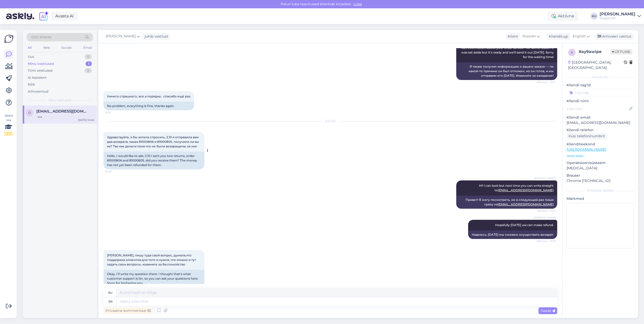 Image resolution: width=644 pixels, height=324 pixels. What do you see at coordinates (598, 109) in the screenshot?
I see `input: Lisa nimi` at bounding box center [598, 109].